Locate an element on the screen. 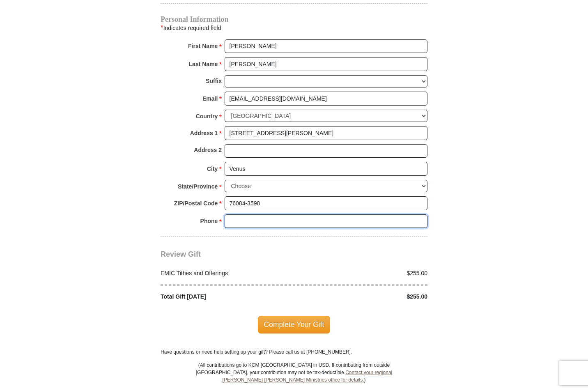 This screenshot has height=391, width=588. h4: Personal Information is located at coordinates (294, 19).